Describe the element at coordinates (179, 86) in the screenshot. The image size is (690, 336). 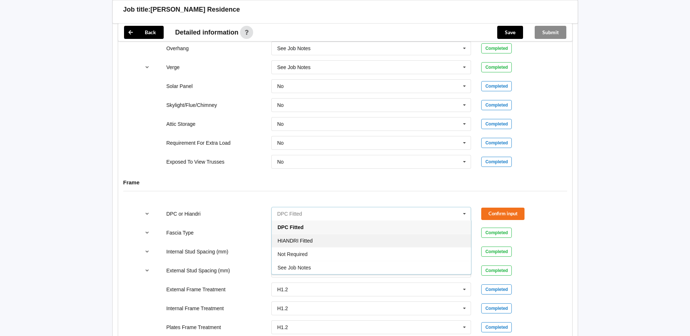
I see `label: Solar Panel` at that location.